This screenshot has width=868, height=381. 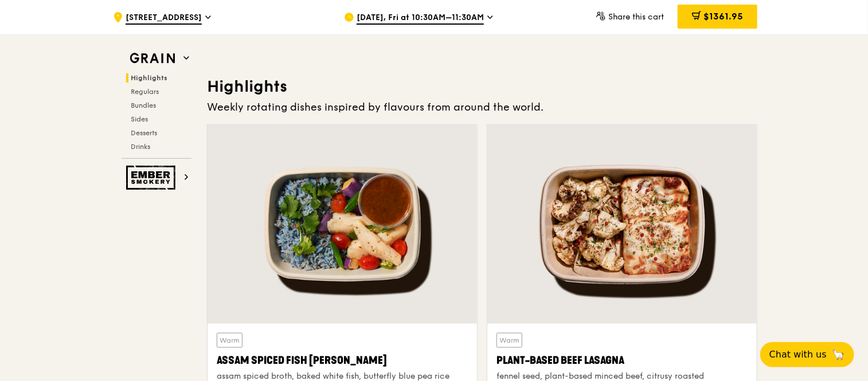 I want to click on h3: Highlights, so click(x=482, y=86).